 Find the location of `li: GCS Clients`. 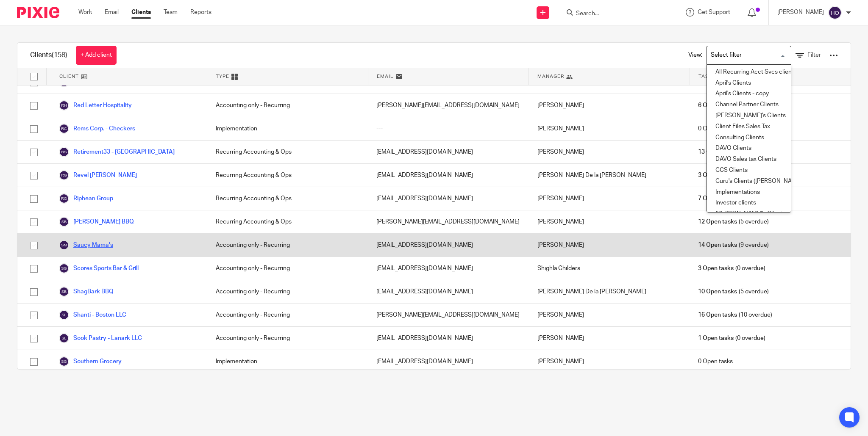

li: GCS Clients is located at coordinates (749, 171).